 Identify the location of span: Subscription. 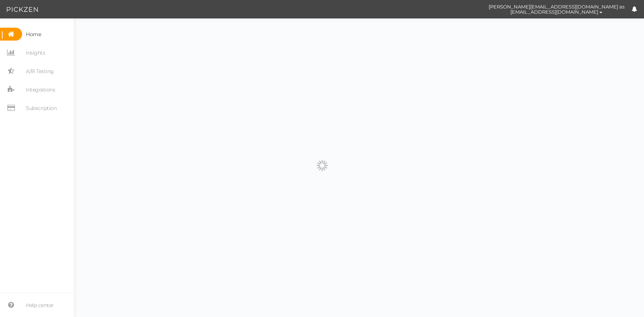
(41, 108).